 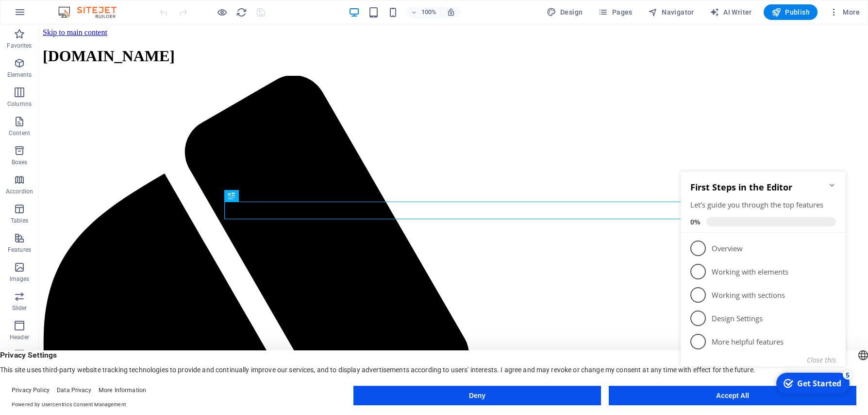 I want to click on span: Publish, so click(x=790, y=12).